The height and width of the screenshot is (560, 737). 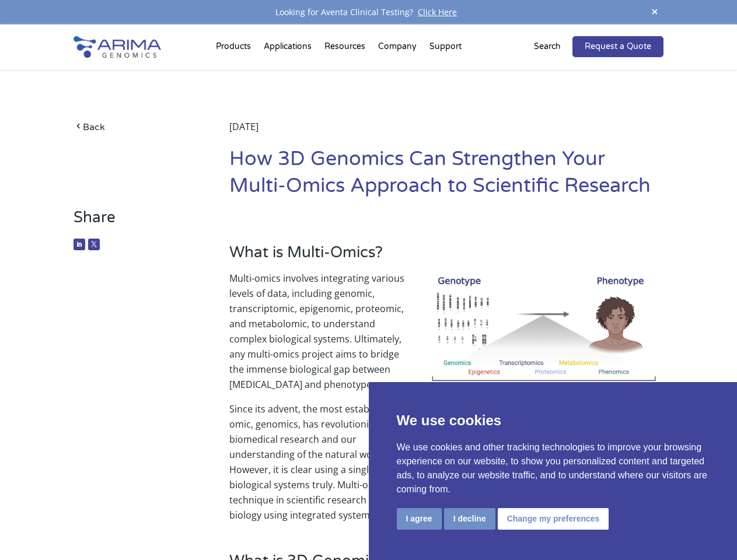 What do you see at coordinates (553, 518) in the screenshot?
I see `button: Change my preferences` at bounding box center [553, 518].